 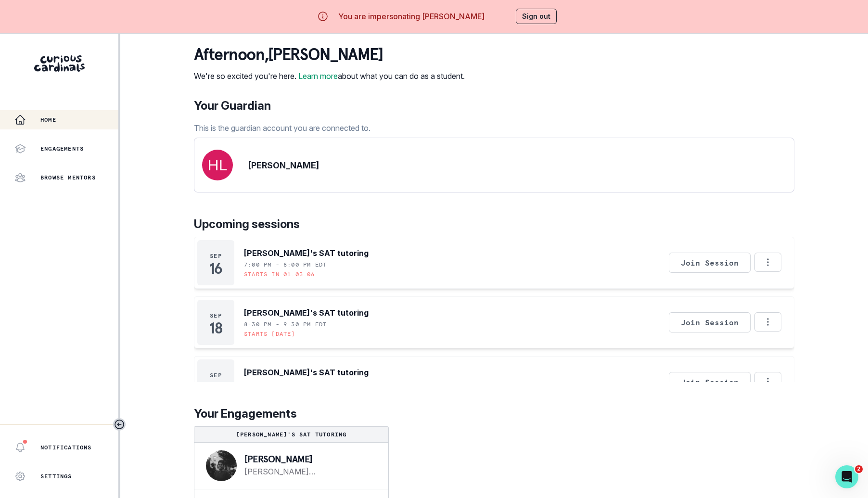 What do you see at coordinates (215, 328) in the screenshot?
I see `p: 18` at bounding box center [215, 328].